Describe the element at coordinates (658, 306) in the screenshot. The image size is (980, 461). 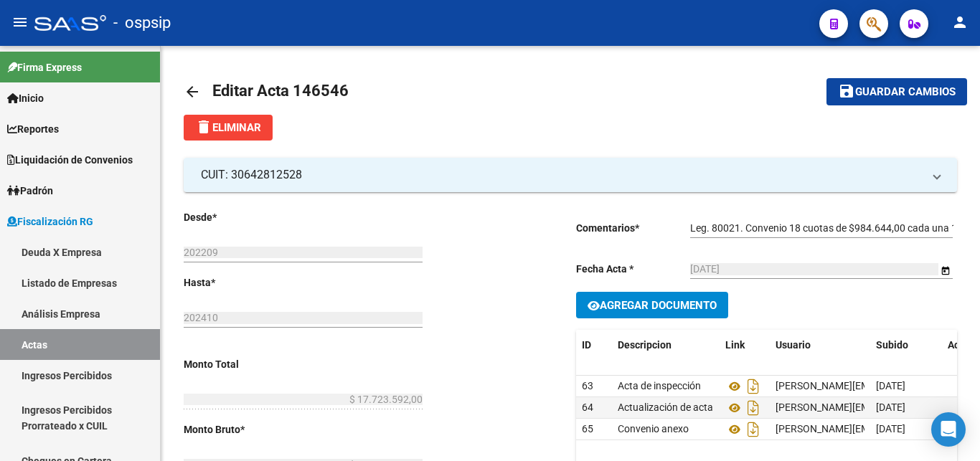
I see `span: Agregar Documento` at that location.